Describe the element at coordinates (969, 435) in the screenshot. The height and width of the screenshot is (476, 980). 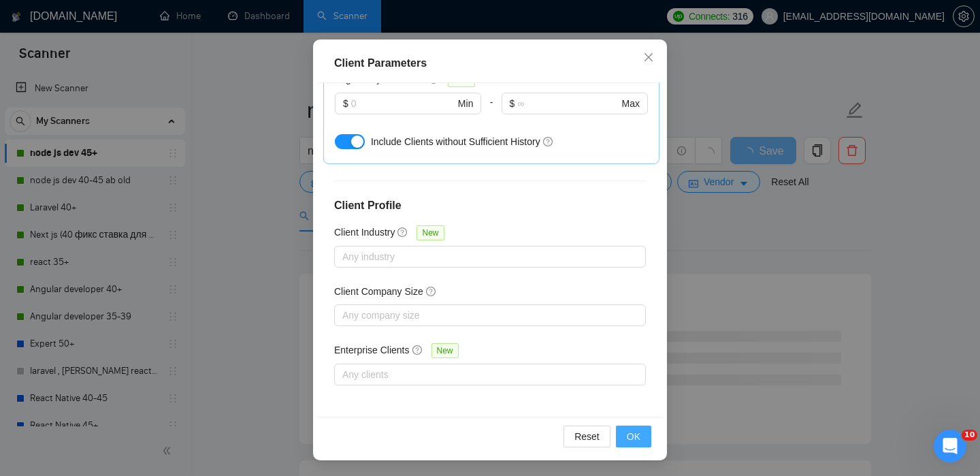
I see `span: 10` at that location.